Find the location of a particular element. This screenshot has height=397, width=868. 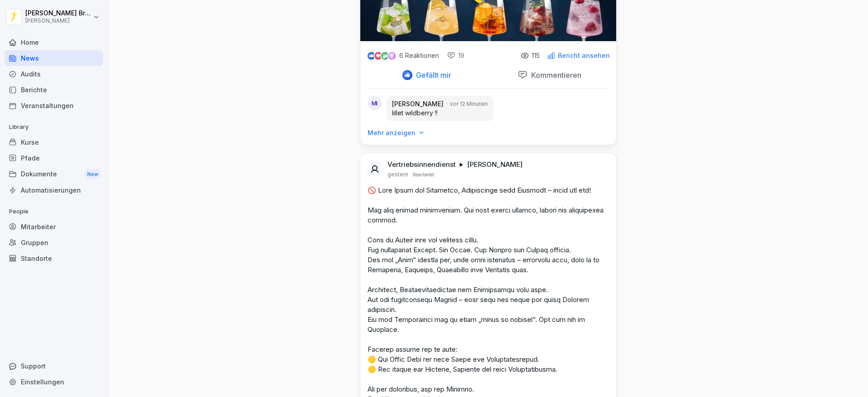

a: Home is located at coordinates (54, 42).